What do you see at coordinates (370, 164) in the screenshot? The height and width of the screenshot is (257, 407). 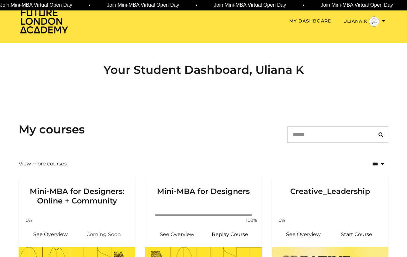 I see `select: status` at bounding box center [370, 164].